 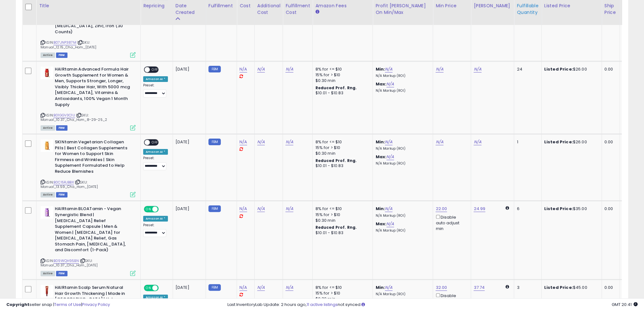 What do you see at coordinates (245, 5) in the screenshot?
I see `div: Cost` at bounding box center [245, 5].